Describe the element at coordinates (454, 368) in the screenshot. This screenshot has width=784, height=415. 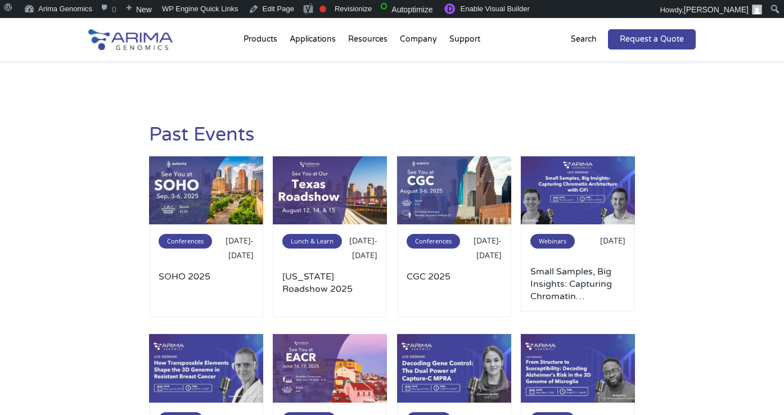
I see `img: Use-This-For-Webinar-Images-500x300.jpg` at that location.